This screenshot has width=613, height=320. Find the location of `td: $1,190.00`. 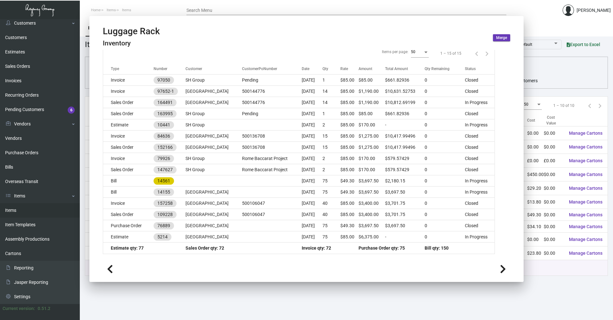

td: $1,190.00 is located at coordinates (372, 102).